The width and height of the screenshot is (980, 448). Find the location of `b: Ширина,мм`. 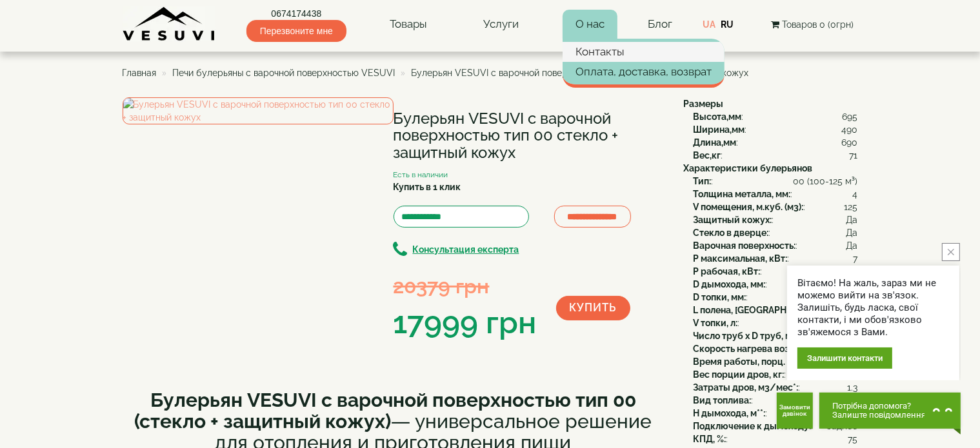

b: Ширина,мм is located at coordinates (719, 130).